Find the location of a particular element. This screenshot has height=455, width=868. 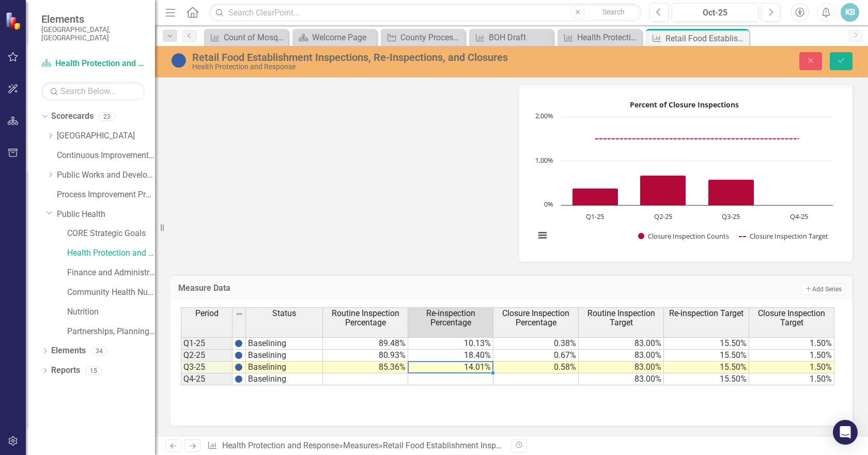

td: 0.58% is located at coordinates (535, 367).